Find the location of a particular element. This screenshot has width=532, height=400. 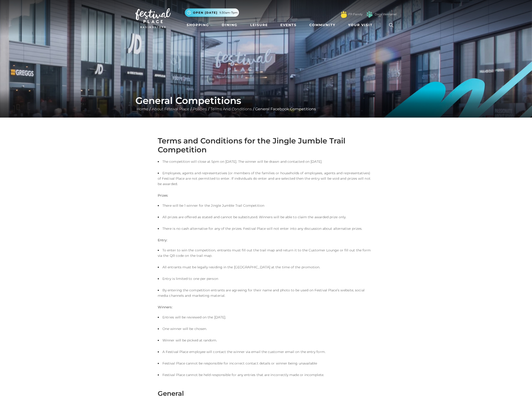

h2: Terms and Conditions for the Jingle Jumble Trail Competition is located at coordinates (266, 146).